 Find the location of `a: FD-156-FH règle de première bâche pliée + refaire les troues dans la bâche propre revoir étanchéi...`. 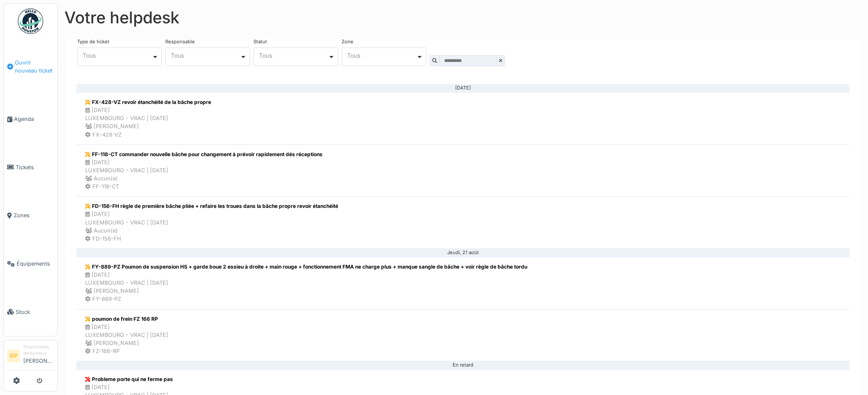

a: FD-156-FH règle de première bâche pliée + refaire les troues dans la bâche propre revoir étanchéi... is located at coordinates (462, 222).